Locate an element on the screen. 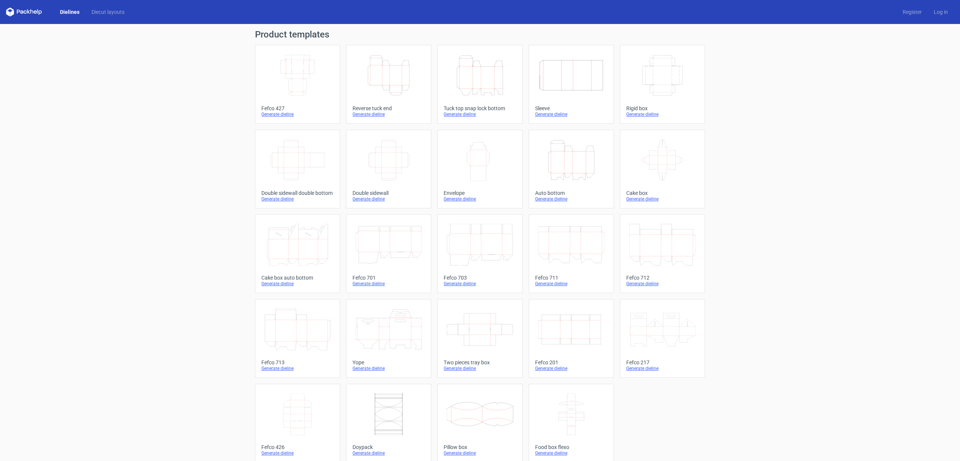 The image size is (960, 461). a: YopeGenerate dieline is located at coordinates (389, 339).